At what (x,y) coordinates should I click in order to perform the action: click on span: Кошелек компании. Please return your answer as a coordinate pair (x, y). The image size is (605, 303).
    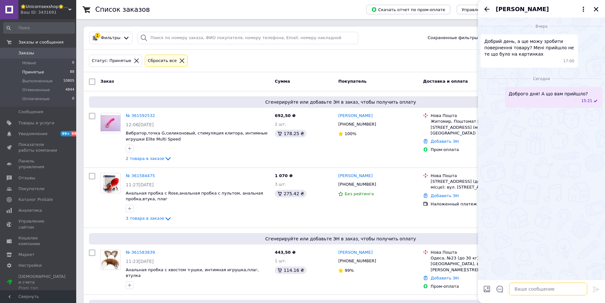
    Looking at the image, I should click on (38, 241).